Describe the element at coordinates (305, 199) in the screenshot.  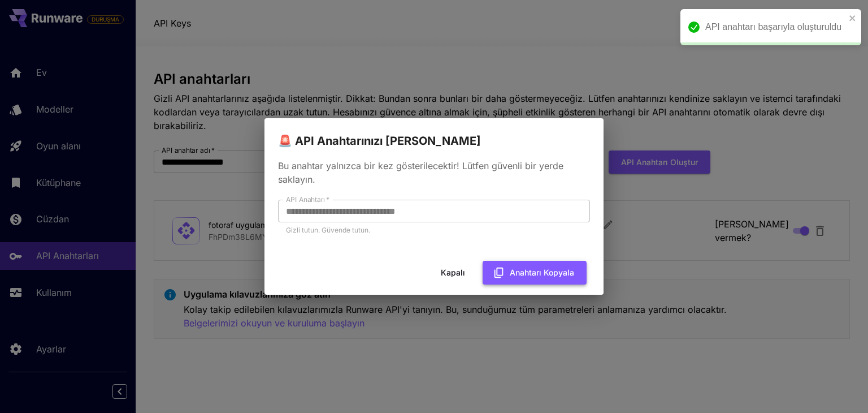
I see `font: API Anahtarı` at that location.